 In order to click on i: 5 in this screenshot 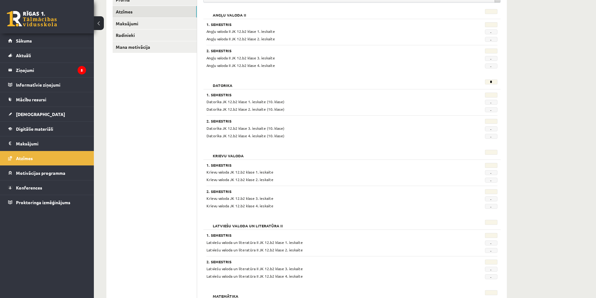, I will do `click(82, 70)`.